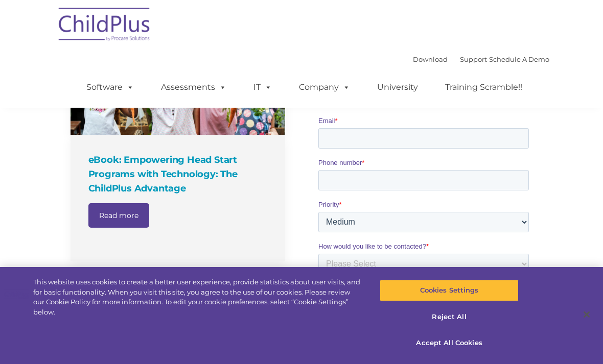 This screenshot has width=603, height=364. I want to click on a: Read more, so click(118, 215).